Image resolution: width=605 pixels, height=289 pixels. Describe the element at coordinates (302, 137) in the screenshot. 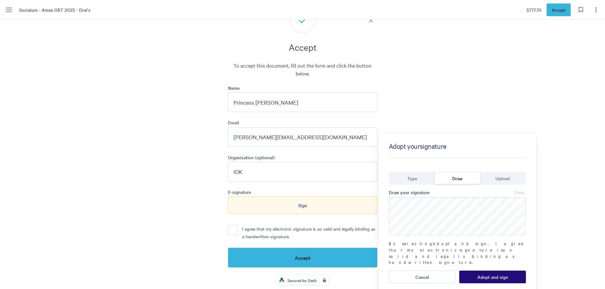

I see `input: name@email.com` at that location.